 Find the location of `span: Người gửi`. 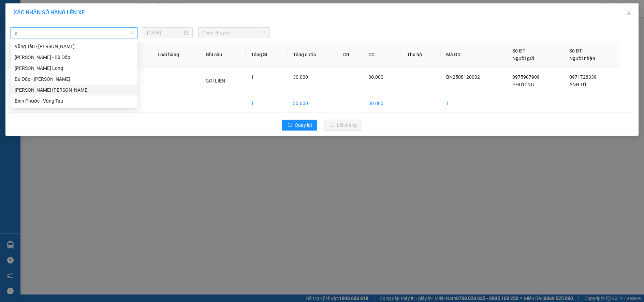

span: Người gửi is located at coordinates (523, 59).